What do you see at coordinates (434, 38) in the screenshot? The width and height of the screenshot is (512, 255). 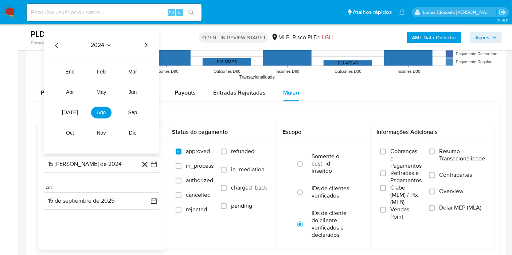 I see `button: AML Data Collector` at bounding box center [434, 38].